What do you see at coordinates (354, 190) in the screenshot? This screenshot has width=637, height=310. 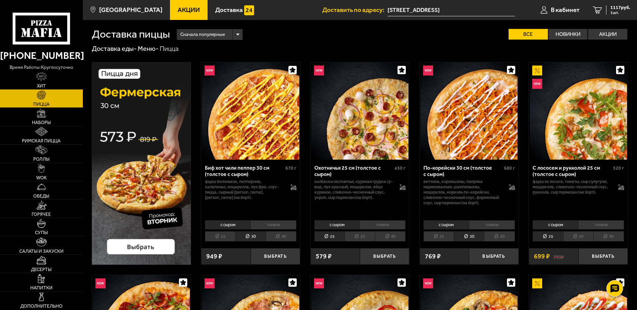 I see `p: колбаски охотничьи, куриная грудка су-вид, лук красный, моцарелла, яйцо куриное, сливочно-чесночн...` at bounding box center [354, 190].